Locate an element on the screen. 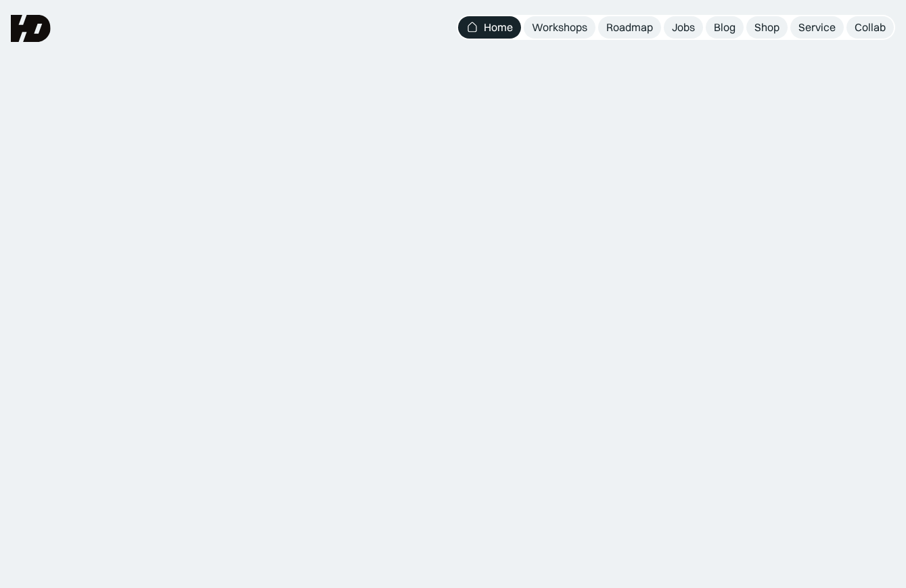 This screenshot has width=906, height=588. div: Collab is located at coordinates (870, 27).